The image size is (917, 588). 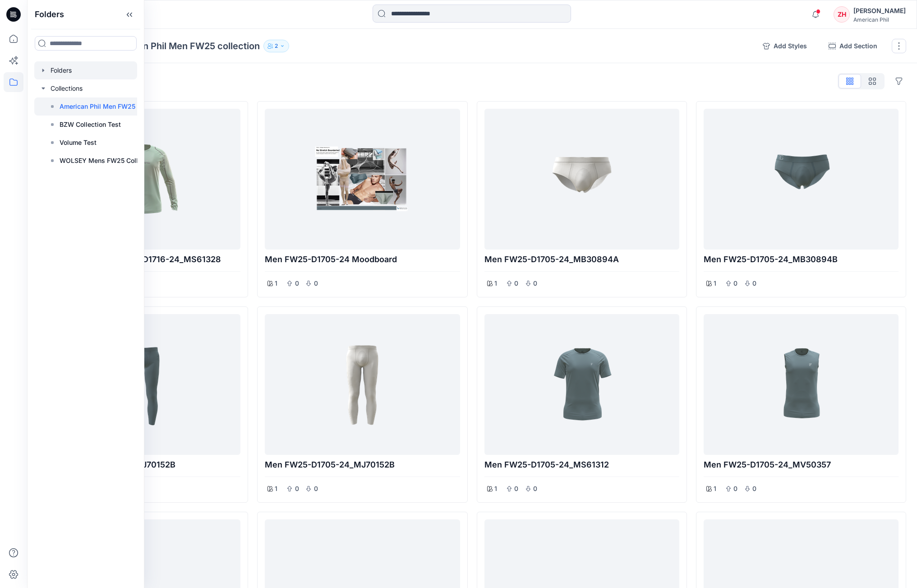 I want to click on p: Men FW25-D1705-24_MB30894B, so click(x=801, y=260).